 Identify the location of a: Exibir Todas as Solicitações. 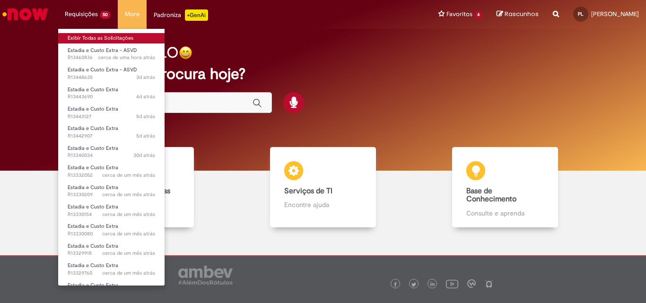
(111, 38).